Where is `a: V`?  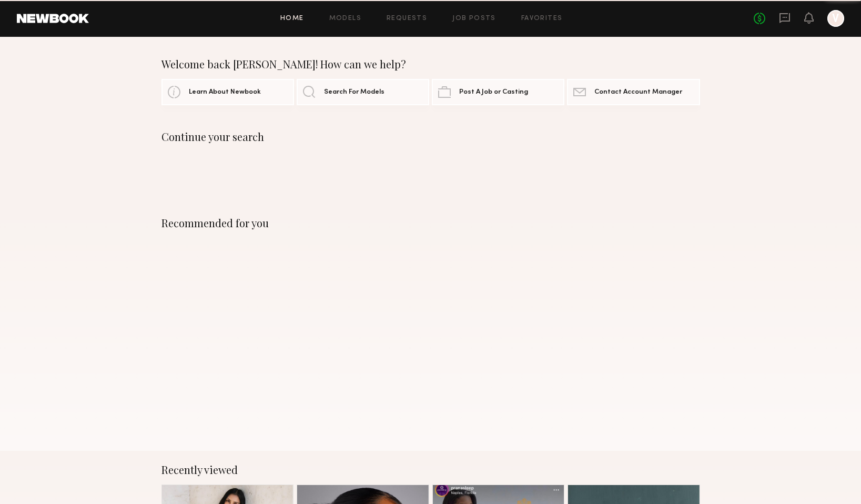 a: V is located at coordinates (835, 18).